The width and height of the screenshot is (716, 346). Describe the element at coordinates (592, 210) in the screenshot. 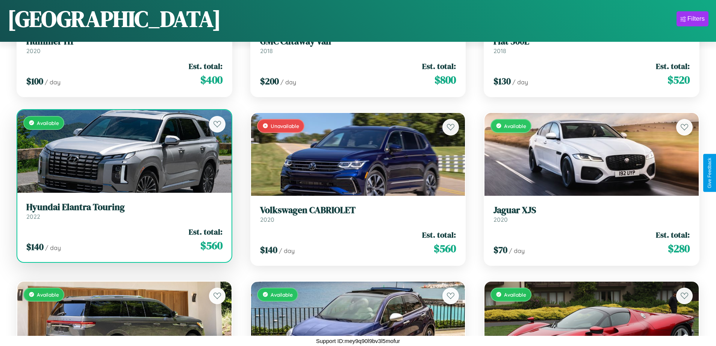

I see `h3: Jaguar XJS` at that location.